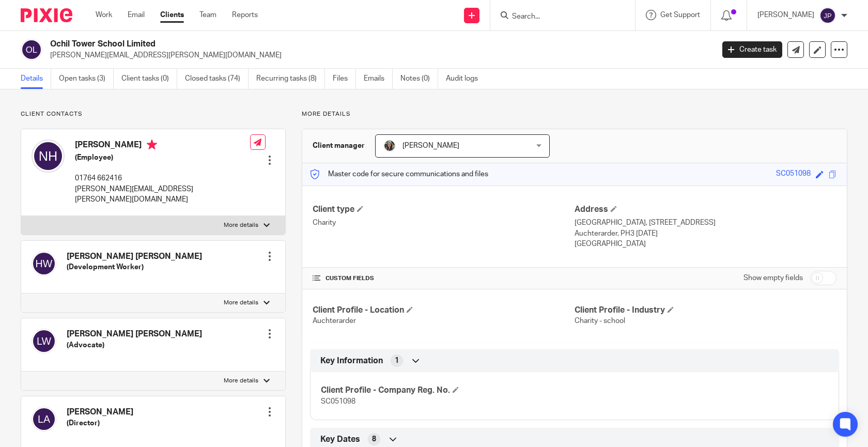 The width and height of the screenshot is (868, 447). I want to click on h5: (Development Worker), so click(134, 267).